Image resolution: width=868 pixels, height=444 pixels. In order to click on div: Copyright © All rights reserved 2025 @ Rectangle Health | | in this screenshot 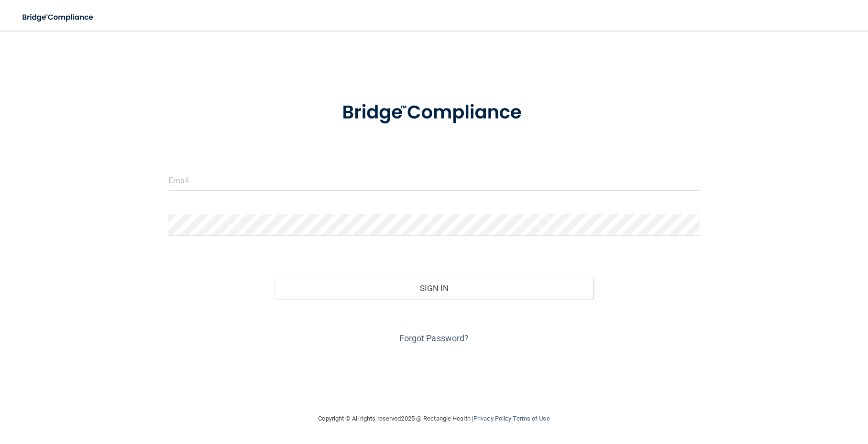, I will do `click(434, 418)`.